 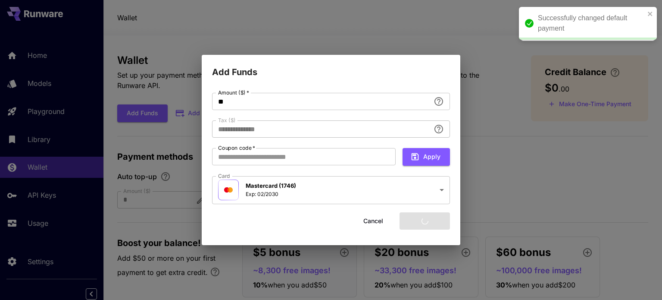 I want to click on label: Coupon code, so click(x=237, y=147).